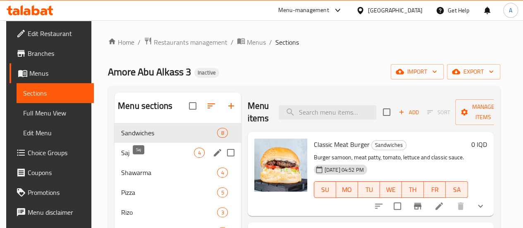 Image resolution: width=523 pixels, height=228 pixels. Describe the element at coordinates (55, 93) in the screenshot. I see `a: Sections` at that location.